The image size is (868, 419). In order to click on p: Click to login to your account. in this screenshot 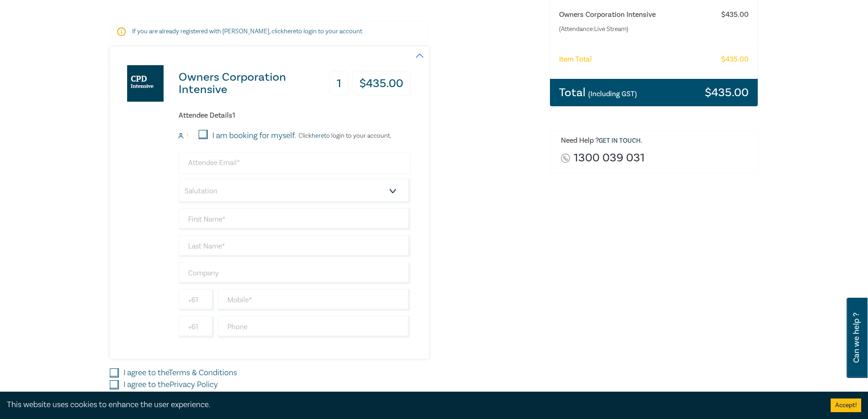, I will do `click(344, 136)`.